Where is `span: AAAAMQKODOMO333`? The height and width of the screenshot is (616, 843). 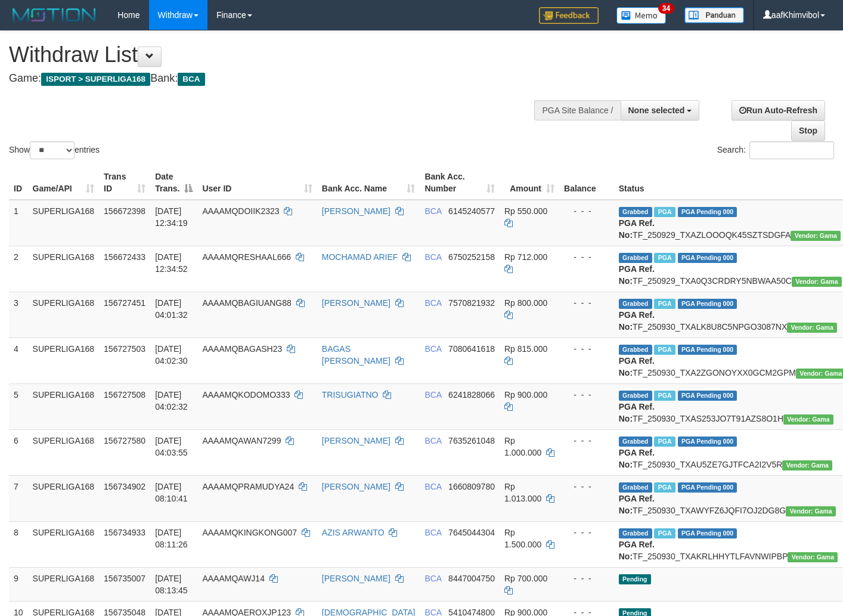
span: AAAAMQKODOMO333 is located at coordinates (246, 394).